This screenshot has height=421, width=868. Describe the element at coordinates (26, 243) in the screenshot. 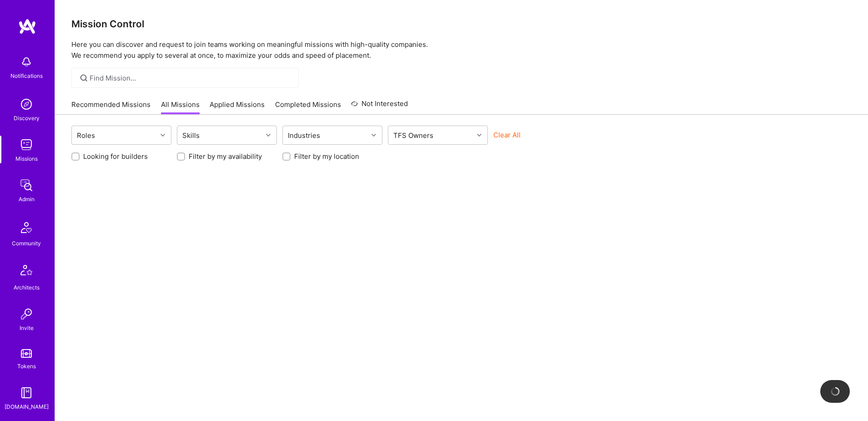

I see `div: Community` at that location.